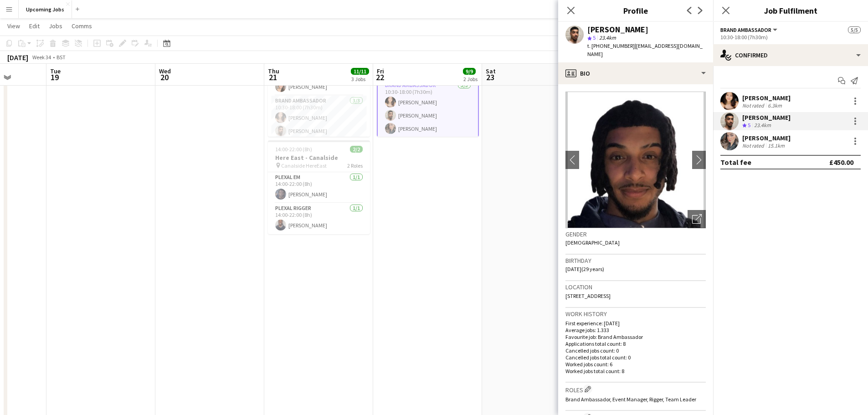 This screenshot has width=868, height=415. What do you see at coordinates (360, 71) in the screenshot?
I see `span: 11/11` at bounding box center [360, 71].